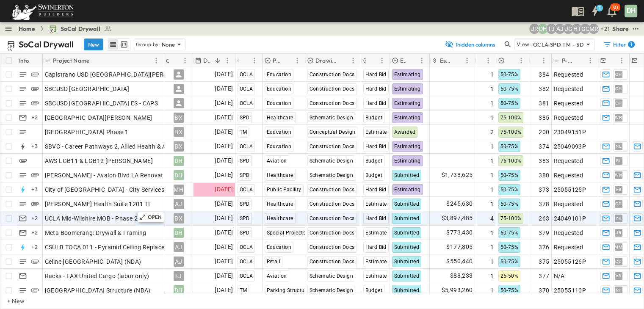 The image size is (644, 309). What do you see at coordinates (618, 44) in the screenshot?
I see `button: Filter1` at bounding box center [618, 44].